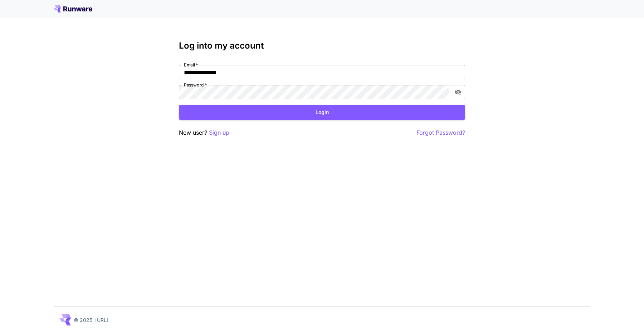  What do you see at coordinates (322, 112) in the screenshot?
I see `button: Login` at bounding box center [322, 112].